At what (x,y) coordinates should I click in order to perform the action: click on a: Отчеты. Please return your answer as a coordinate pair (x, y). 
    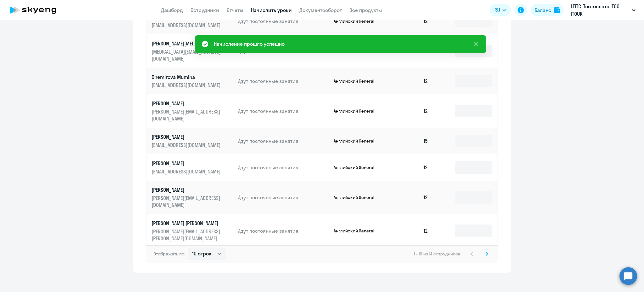
    Looking at the image, I should click on (235, 10).